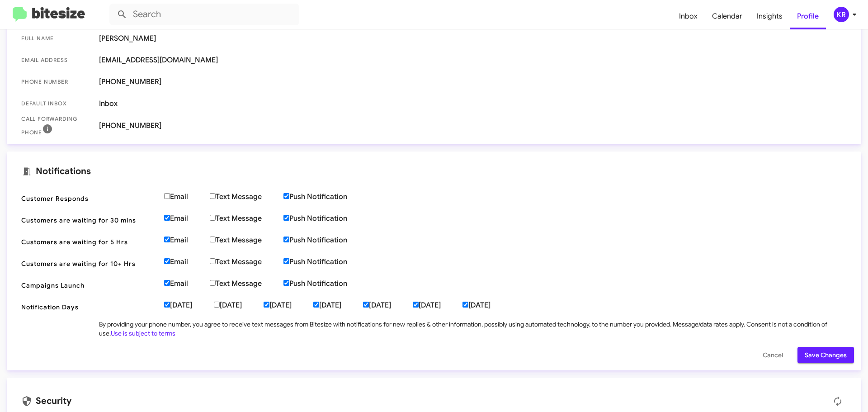  What do you see at coordinates (727, 16) in the screenshot?
I see `a: Calendar` at bounding box center [727, 16].